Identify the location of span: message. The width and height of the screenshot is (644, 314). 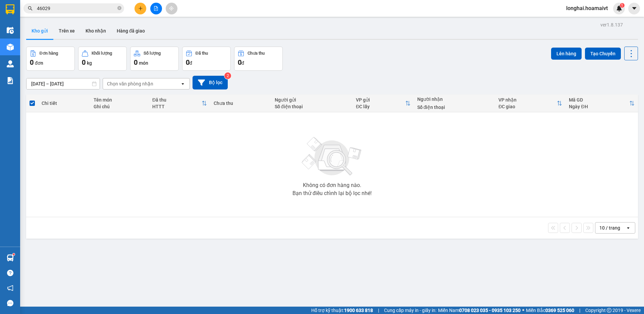
(10, 303).